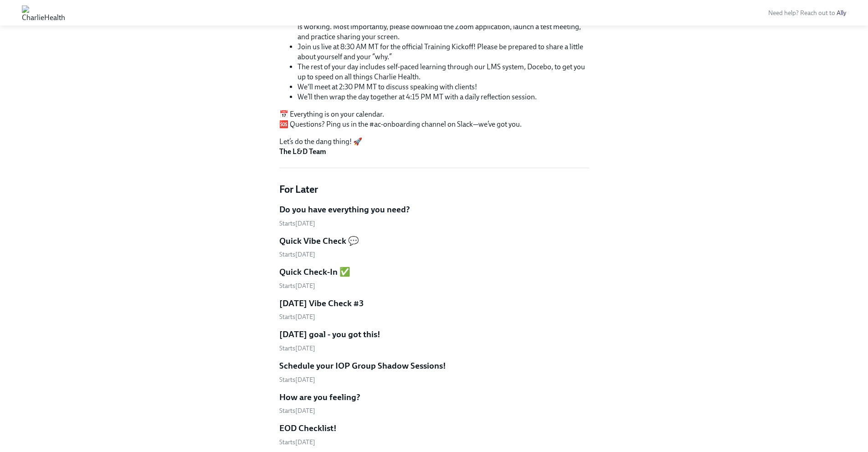 Image resolution: width=868 pixels, height=452 pixels. What do you see at coordinates (363, 366) in the screenshot?
I see `h5: Schedule your IOP Group Shadow Sessions!` at bounding box center [363, 366].